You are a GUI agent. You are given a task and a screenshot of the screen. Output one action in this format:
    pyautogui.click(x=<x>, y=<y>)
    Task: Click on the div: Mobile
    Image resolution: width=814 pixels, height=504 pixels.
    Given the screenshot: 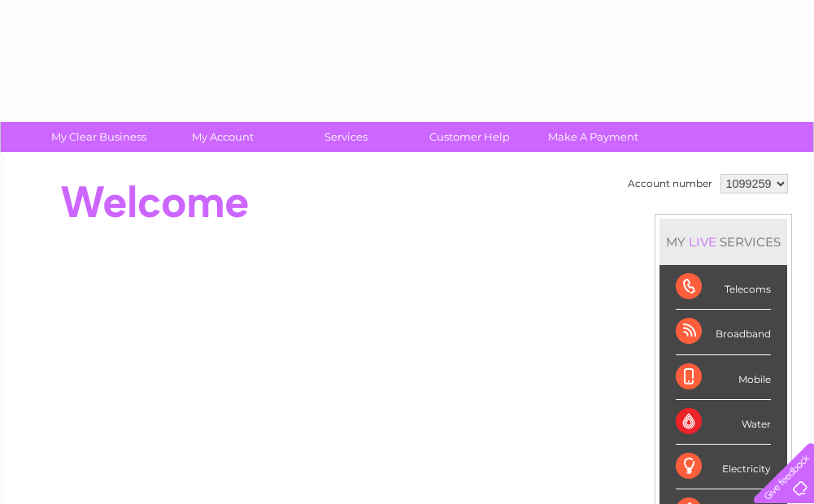 What is the action you would take?
    pyautogui.click(x=723, y=377)
    